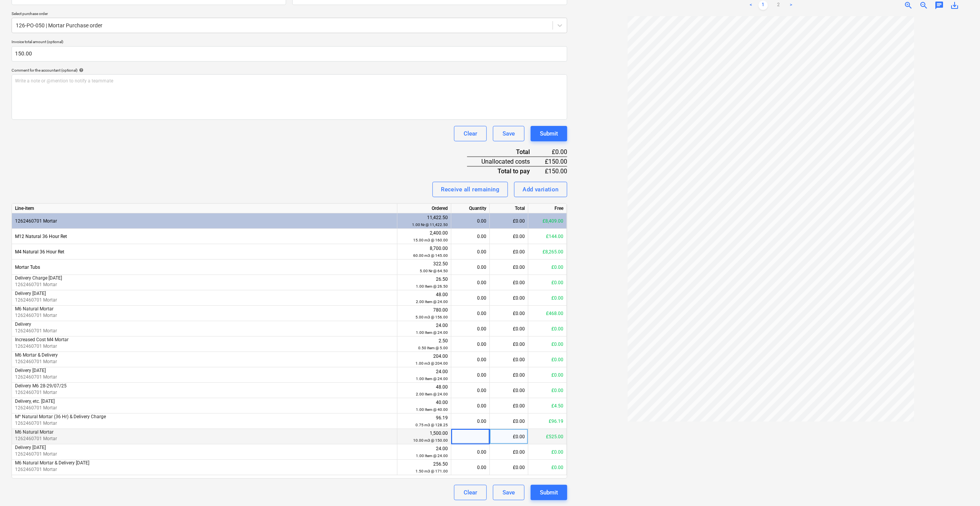  Describe the element at coordinates (961, 487) in the screenshot. I see `div: Chat Widget` at that location.